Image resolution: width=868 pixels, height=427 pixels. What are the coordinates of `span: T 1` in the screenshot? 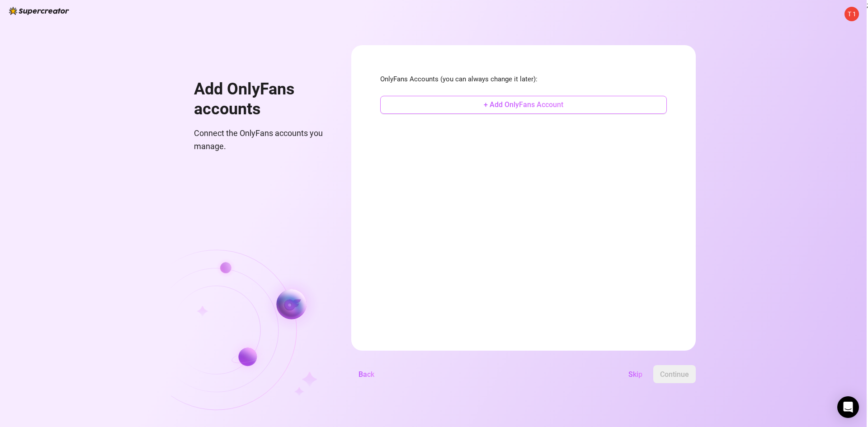 It's located at (852, 14).